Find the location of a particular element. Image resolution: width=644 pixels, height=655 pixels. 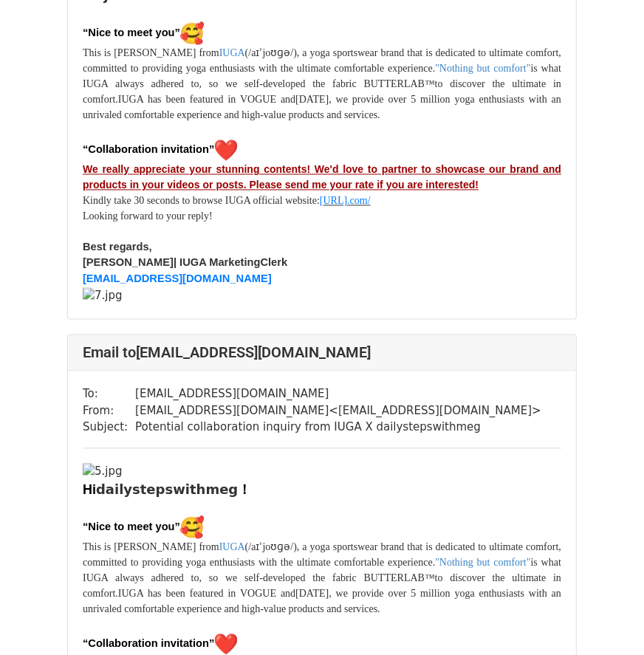

img: 5.jpg is located at coordinates (103, 471).